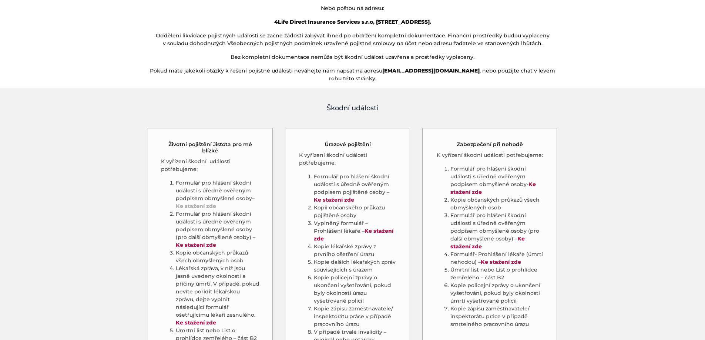  Describe the element at coordinates (355, 317) in the screenshot. I see `li: Kopie zápisu zaměstnavatele/ inspektorátu práce v případě pracovního úrazu` at that location.